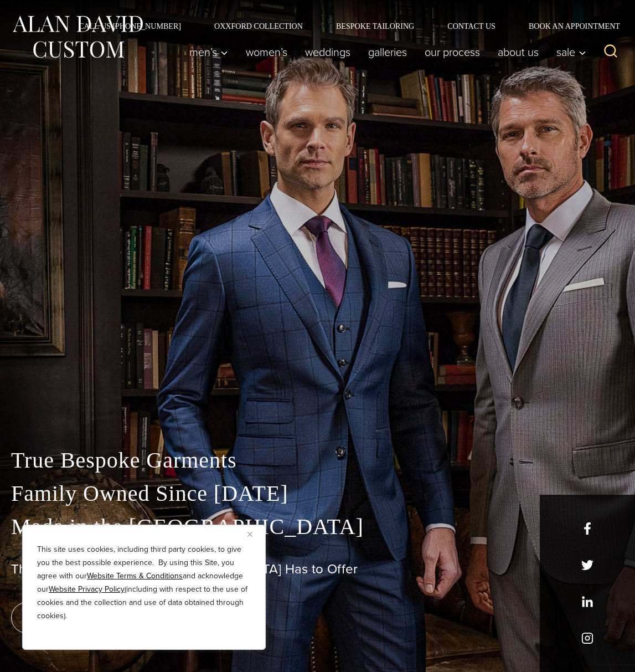 This screenshot has height=672, width=635. I want to click on a: Website Terms & Conditions, so click(135, 576).